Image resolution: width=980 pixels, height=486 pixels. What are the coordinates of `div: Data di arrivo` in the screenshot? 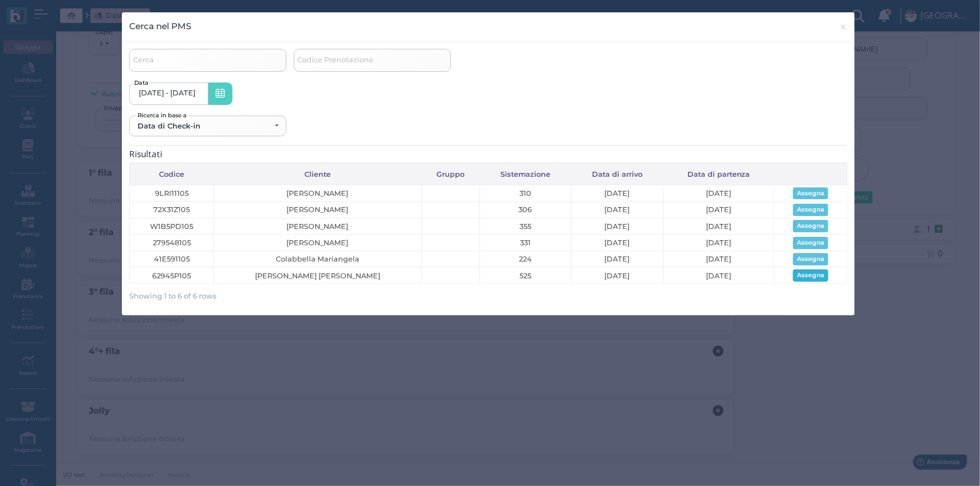 It's located at (617, 174).